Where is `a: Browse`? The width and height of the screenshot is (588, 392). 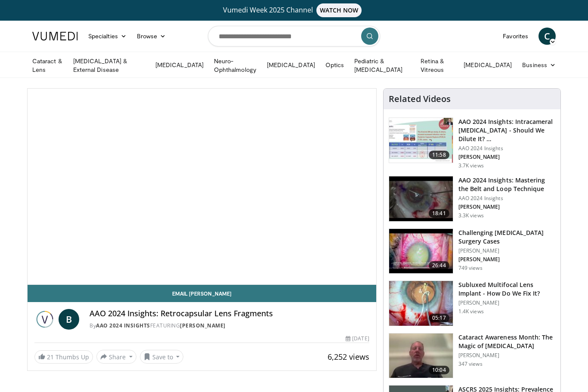 a: Browse is located at coordinates (151, 36).